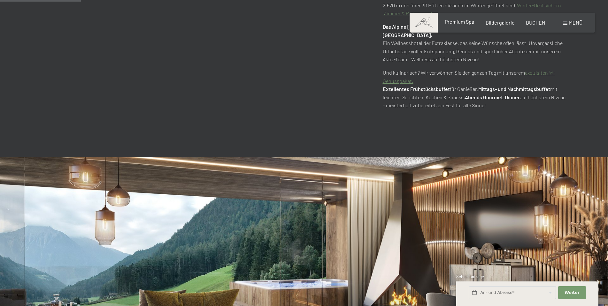 This screenshot has height=306, width=608. What do you see at coordinates (500, 22) in the screenshot?
I see `a: Bildergalerie` at bounding box center [500, 22].